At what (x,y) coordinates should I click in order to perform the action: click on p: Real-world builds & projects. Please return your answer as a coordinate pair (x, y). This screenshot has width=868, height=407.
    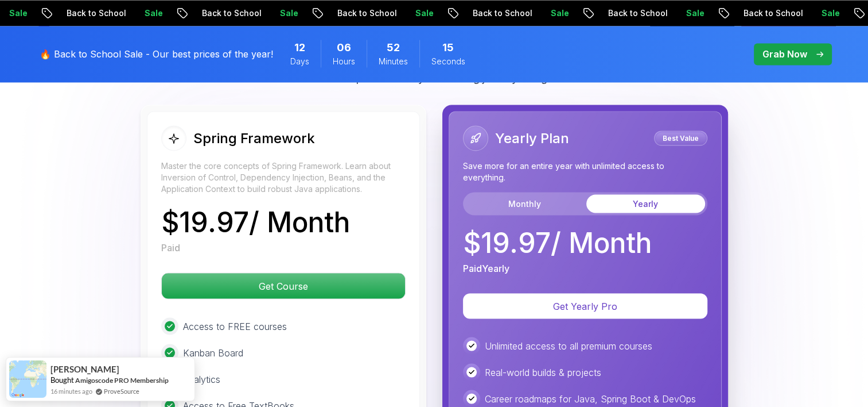
    Looking at the image, I should click on (543, 372).